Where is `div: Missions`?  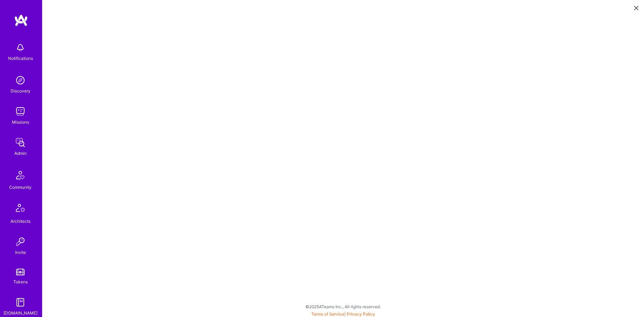
div: Missions is located at coordinates (20, 122).